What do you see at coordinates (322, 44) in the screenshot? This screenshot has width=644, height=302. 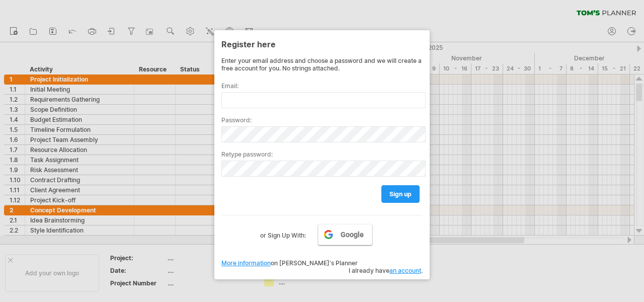 I see `div: Register here` at bounding box center [322, 44].